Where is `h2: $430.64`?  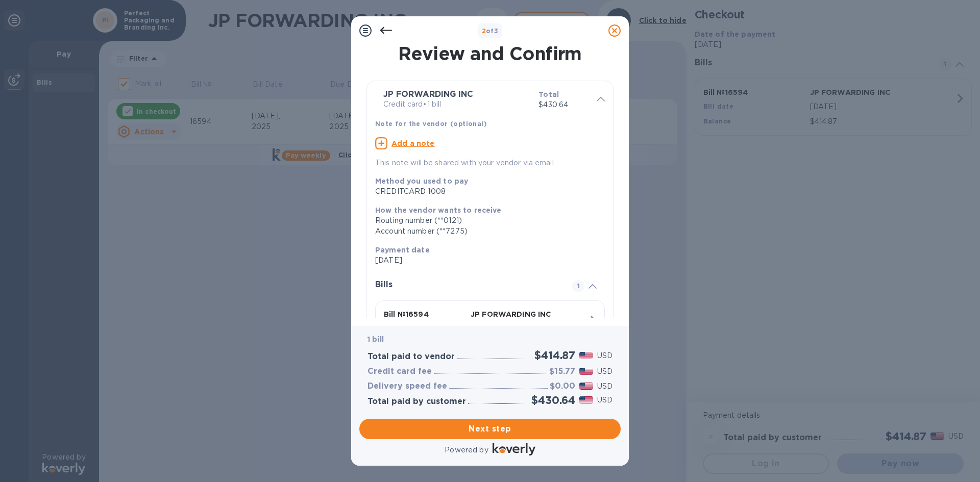
h2: $430.64 is located at coordinates (554, 400).